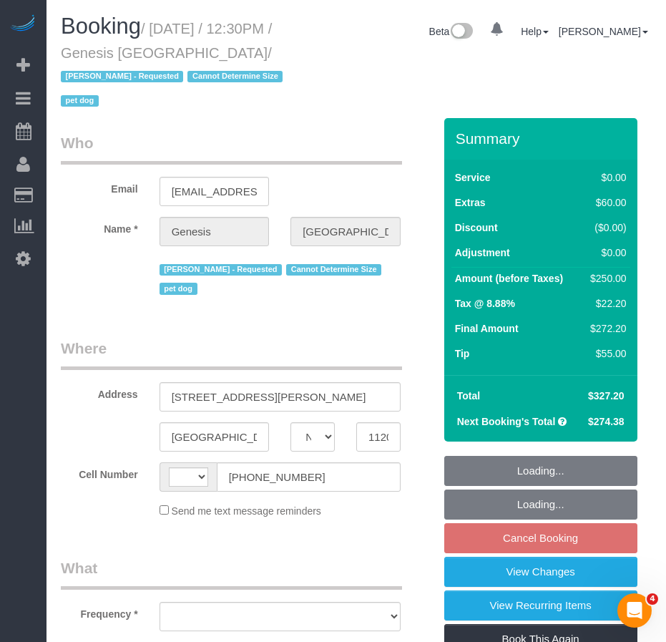  What do you see at coordinates (605, 354) in the screenshot?
I see `div: $55.00` at bounding box center [605, 354].